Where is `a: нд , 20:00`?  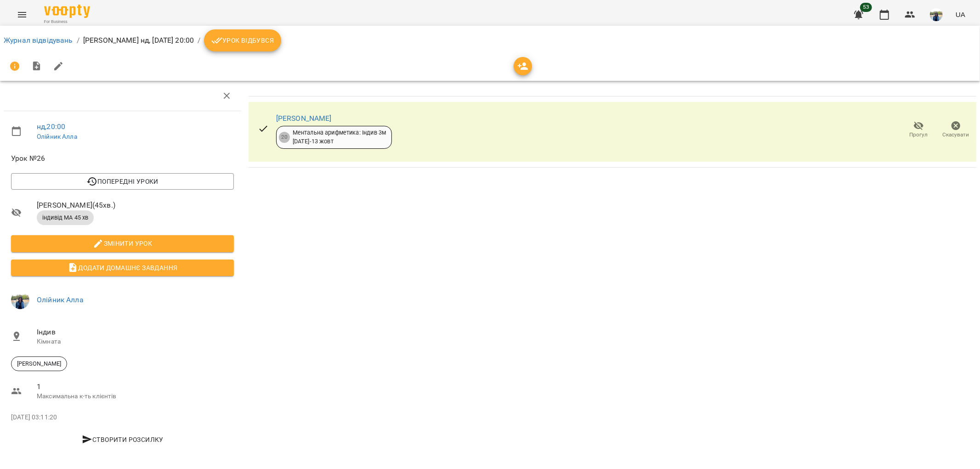
a: нд , 20:00 is located at coordinates (51, 126).